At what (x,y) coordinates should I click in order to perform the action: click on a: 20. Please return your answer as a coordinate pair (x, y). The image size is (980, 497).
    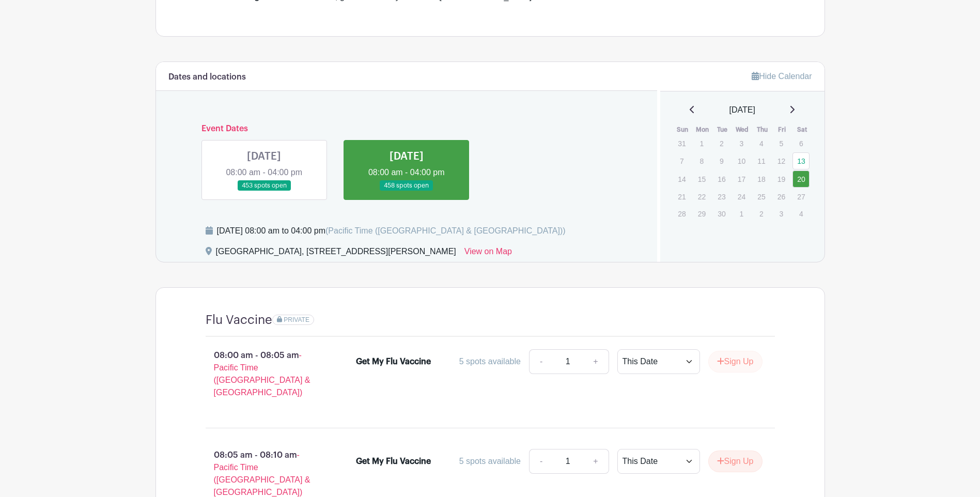
    Looking at the image, I should click on (801, 179).